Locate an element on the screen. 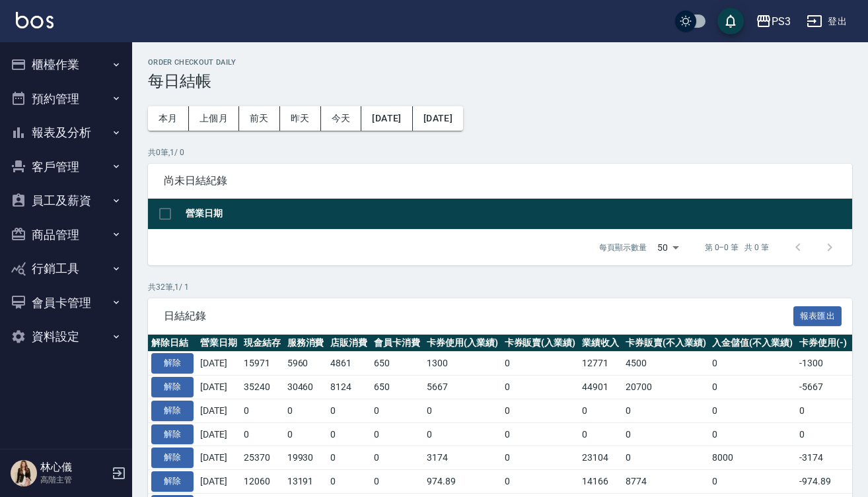 This screenshot has width=868, height=497. td: 44901 is located at coordinates (601, 388).